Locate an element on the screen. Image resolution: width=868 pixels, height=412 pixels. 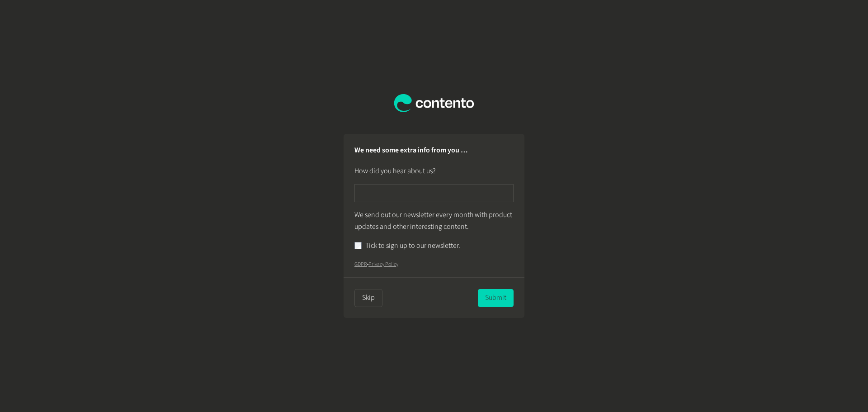
button: Submit is located at coordinates (495, 298).